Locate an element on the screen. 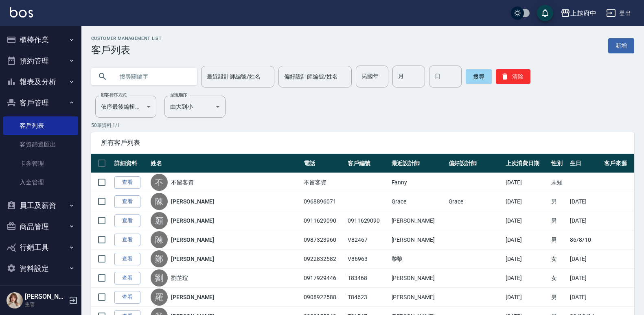  th: 電話 is located at coordinates (324, 163).